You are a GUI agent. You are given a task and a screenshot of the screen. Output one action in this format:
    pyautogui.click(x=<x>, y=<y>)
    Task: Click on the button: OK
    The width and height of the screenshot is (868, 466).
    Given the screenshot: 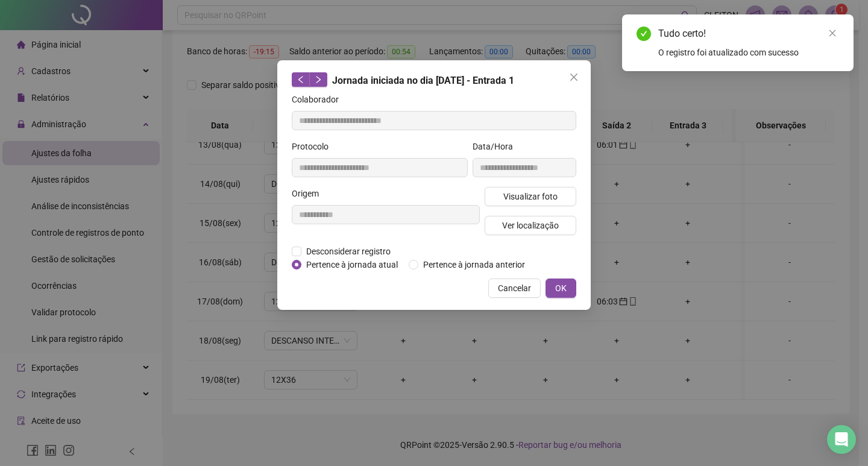 What is the action you would take?
    pyautogui.click(x=561, y=288)
    